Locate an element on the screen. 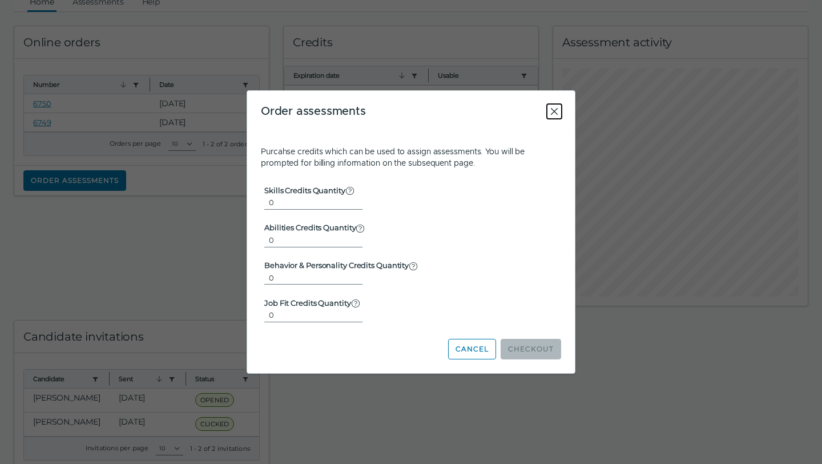  button: Close is located at coordinates (554, 111).